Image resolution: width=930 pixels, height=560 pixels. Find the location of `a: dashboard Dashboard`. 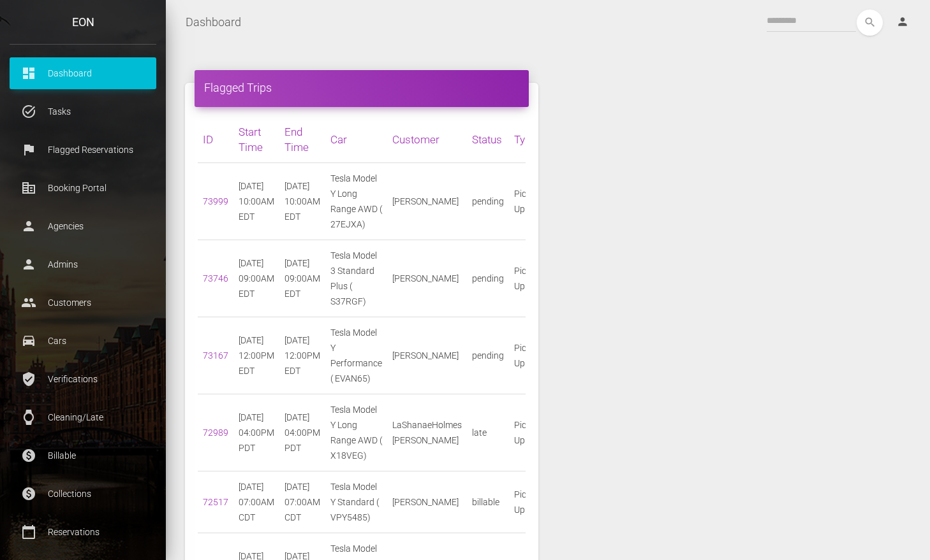

a: dashboard Dashboard is located at coordinates (83, 73).